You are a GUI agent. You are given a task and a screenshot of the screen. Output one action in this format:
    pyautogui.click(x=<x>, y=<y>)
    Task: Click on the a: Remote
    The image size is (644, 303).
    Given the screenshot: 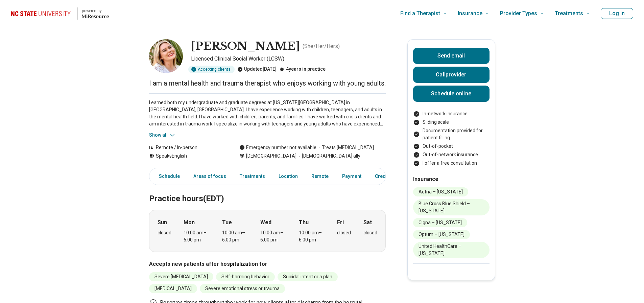 What is the action you would take?
    pyautogui.click(x=320, y=176)
    